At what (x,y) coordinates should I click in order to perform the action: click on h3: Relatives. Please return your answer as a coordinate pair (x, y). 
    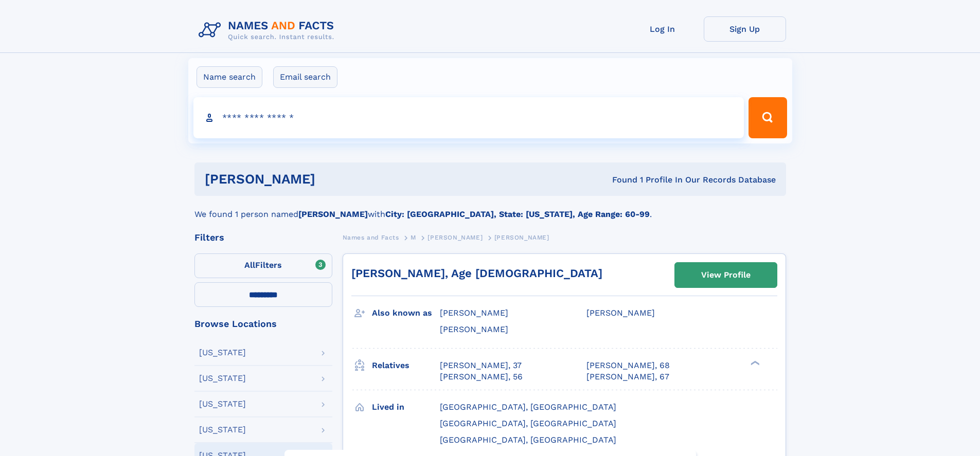
    Looking at the image, I should click on (406, 366).